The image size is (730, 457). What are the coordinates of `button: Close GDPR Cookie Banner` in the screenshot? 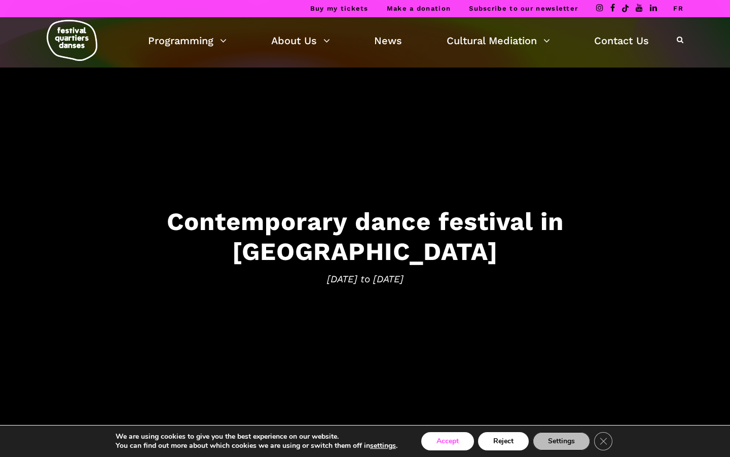 It's located at (604, 441).